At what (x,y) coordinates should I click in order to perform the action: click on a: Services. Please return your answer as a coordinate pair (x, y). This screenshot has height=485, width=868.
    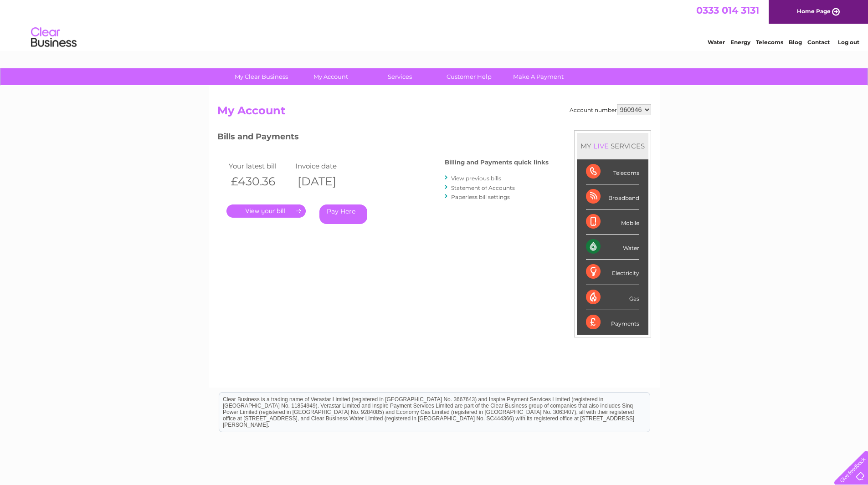
    Looking at the image, I should click on (400, 77).